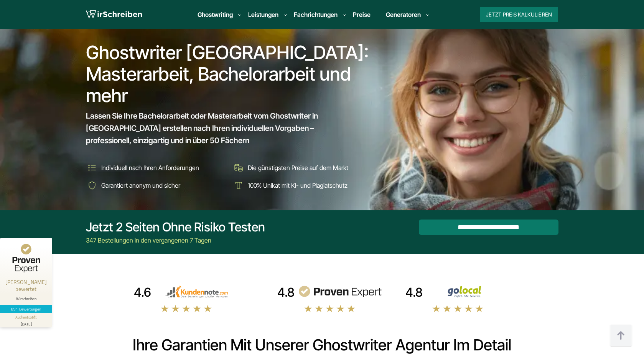  I want to click on h2: Ihre Garantien mit unserer Ghostwriter Agentur im Detail, so click(322, 345).